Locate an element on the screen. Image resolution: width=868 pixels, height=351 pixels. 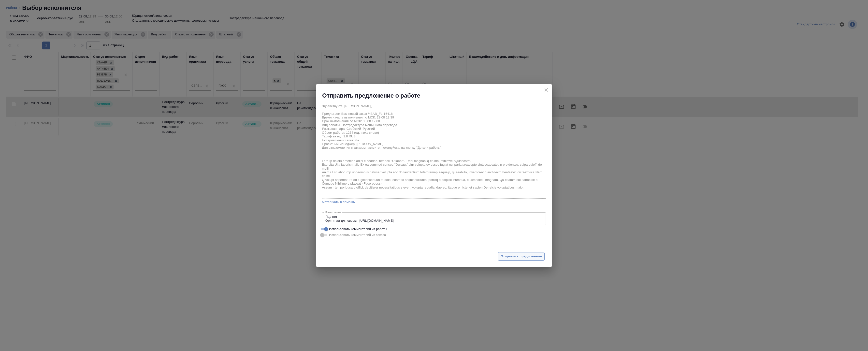
button: close is located at coordinates (546, 90).